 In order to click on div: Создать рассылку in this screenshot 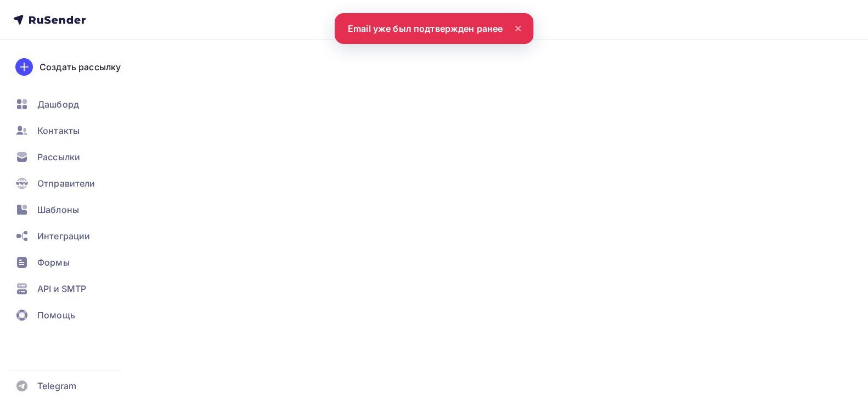, I will do `click(80, 67)`.